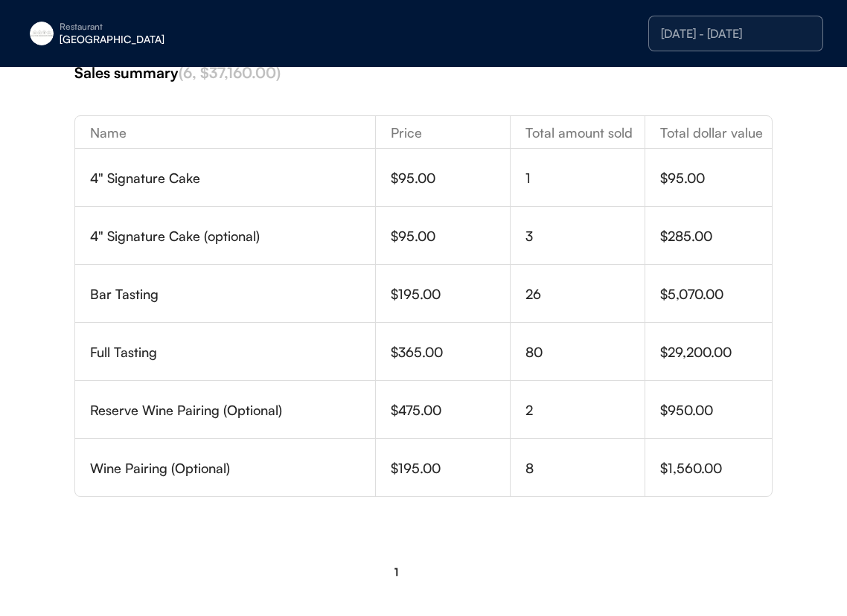 This screenshot has height=616, width=847. Describe the element at coordinates (232, 178) in the screenshot. I see `div: 4" Signature Cake` at that location.